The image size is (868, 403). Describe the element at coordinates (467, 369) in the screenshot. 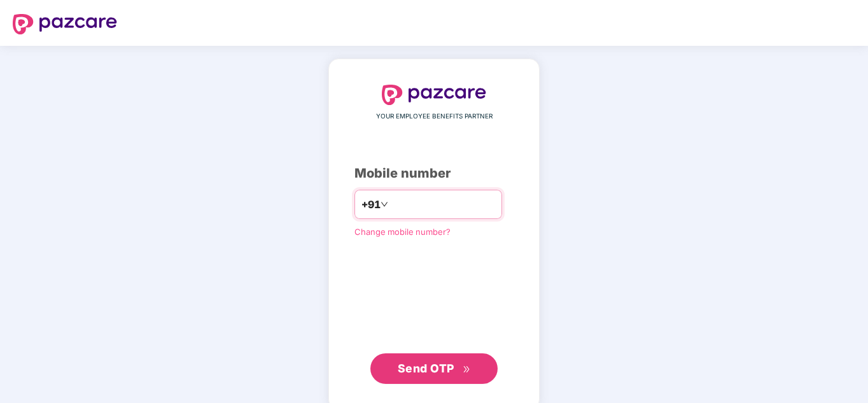

I see `span: double-right` at that location.